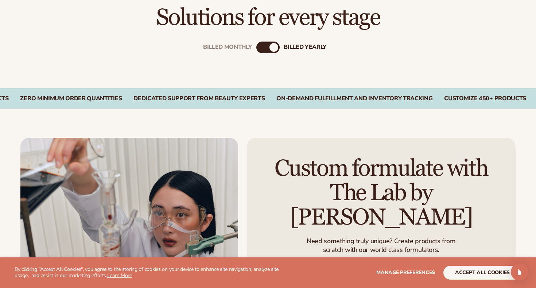 The width and height of the screenshot is (536, 288). What do you see at coordinates (485, 98) in the screenshot?
I see `div: CUSTOMIZE 450+ PRODUCTS` at bounding box center [485, 98].